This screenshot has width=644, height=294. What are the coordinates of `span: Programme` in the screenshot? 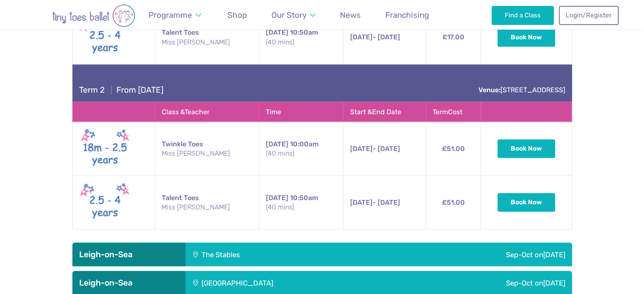 It's located at (170, 15).